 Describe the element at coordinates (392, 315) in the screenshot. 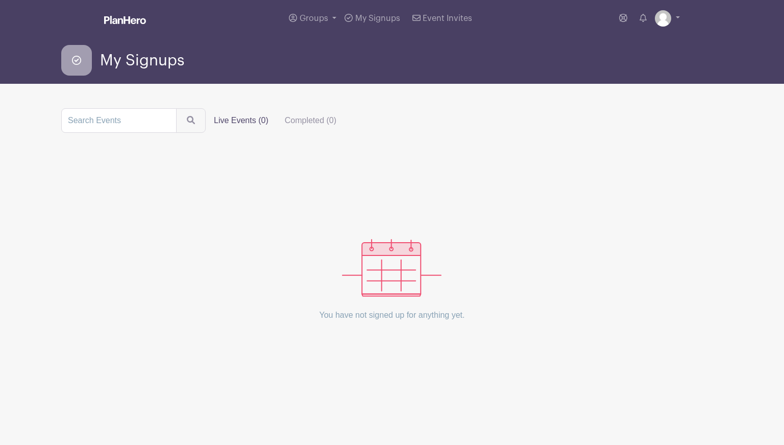

I see `p: You have not signed up for anything yet.` at that location.